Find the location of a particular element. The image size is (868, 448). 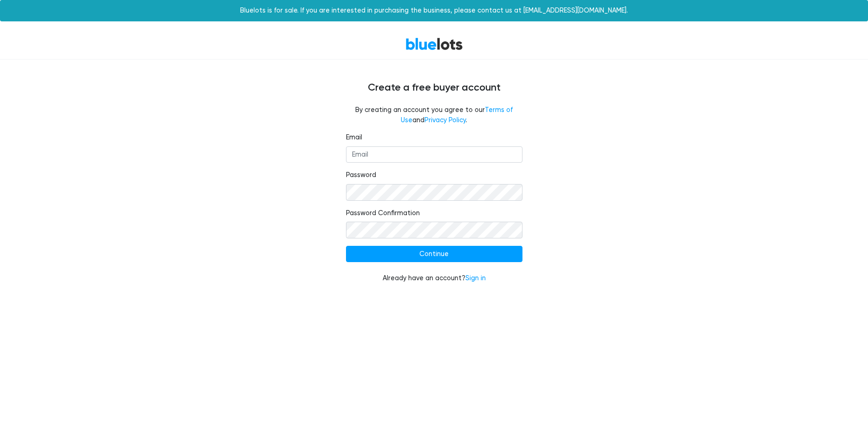

h4: Create a free buyer account is located at coordinates (434, 88).